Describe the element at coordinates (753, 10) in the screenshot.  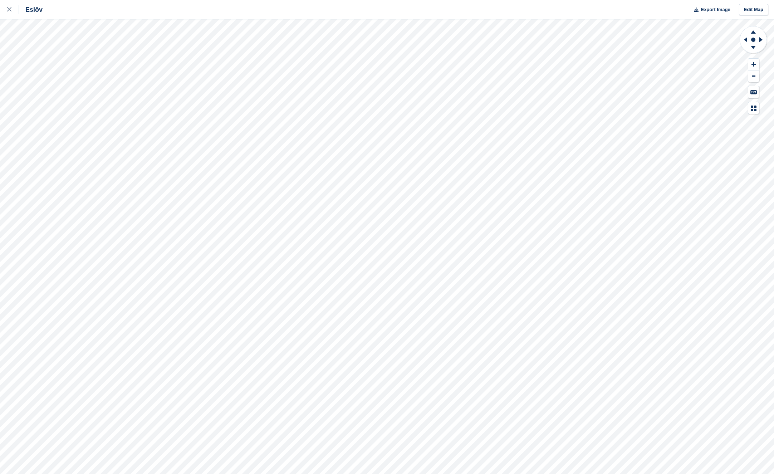
I see `a: Edit Map` at that location.